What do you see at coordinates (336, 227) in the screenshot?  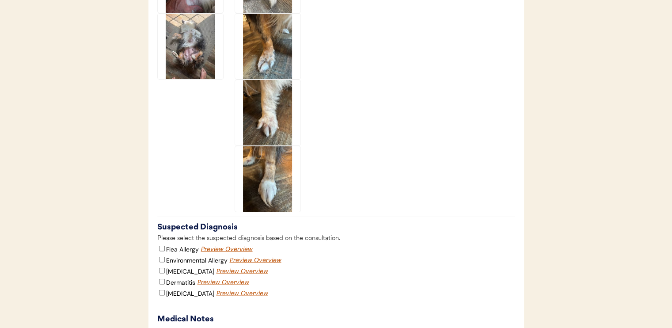 I see `div: Suspected Diagnosis` at bounding box center [336, 227].